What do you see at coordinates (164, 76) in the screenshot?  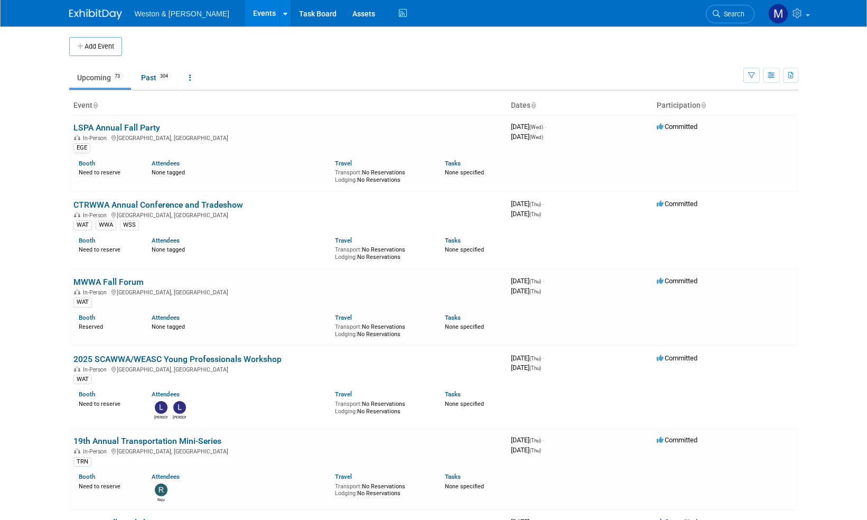 I see `span: 304` at bounding box center [164, 76].